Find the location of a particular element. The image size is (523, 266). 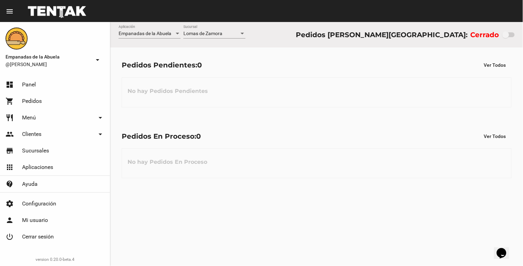

div: version 0.20.0-beta.4 is located at coordinates (55, 260).